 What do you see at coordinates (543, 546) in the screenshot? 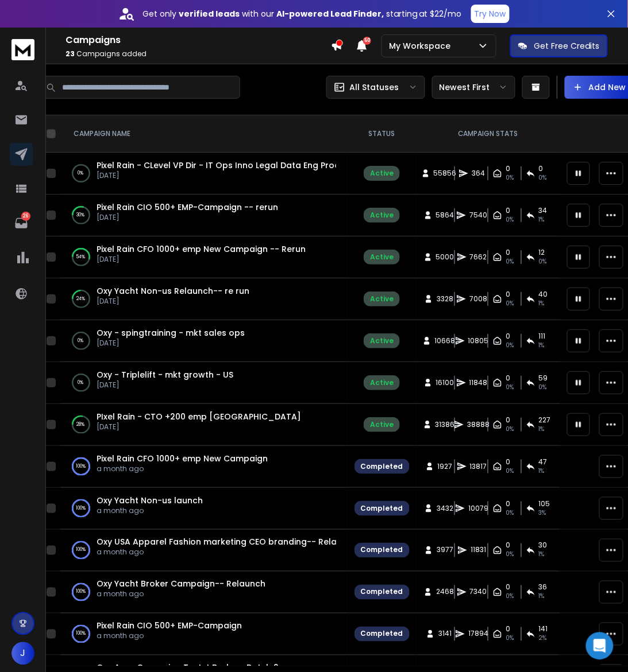
I see `span: 30` at bounding box center [543, 546].